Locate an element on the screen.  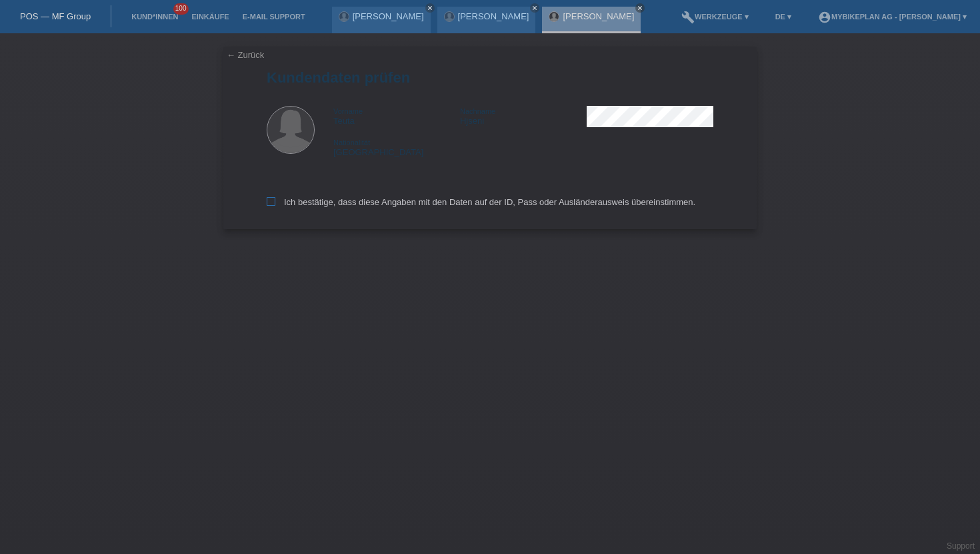
div: Hjseni is located at coordinates (523, 116).